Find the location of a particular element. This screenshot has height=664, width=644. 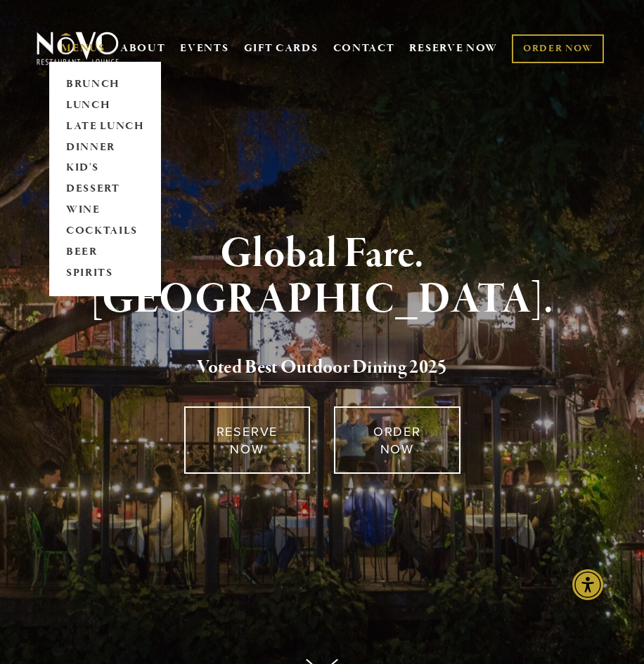

a: BEER is located at coordinates (105, 253).